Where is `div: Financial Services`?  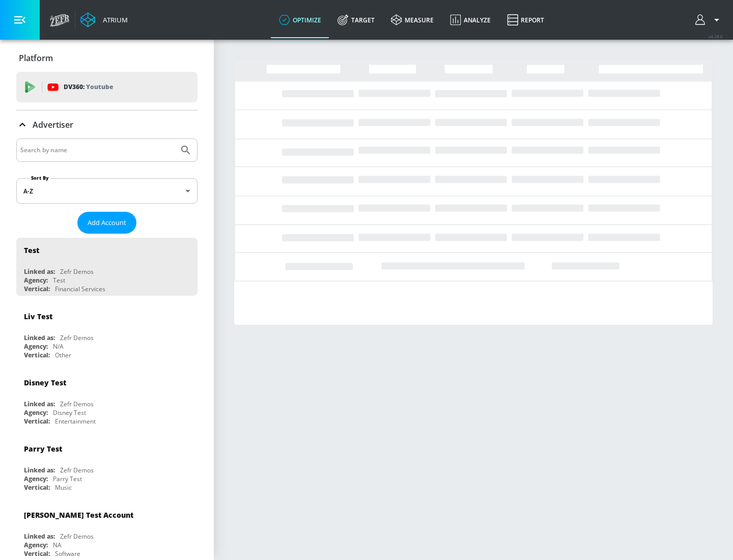
div: Financial Services is located at coordinates (80, 289).